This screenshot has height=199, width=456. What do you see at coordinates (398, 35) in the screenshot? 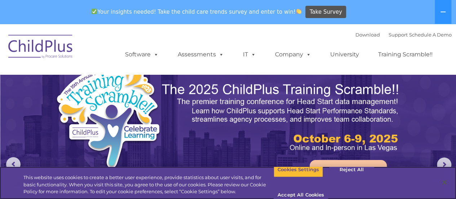
I see `a: Support` at bounding box center [398, 35].